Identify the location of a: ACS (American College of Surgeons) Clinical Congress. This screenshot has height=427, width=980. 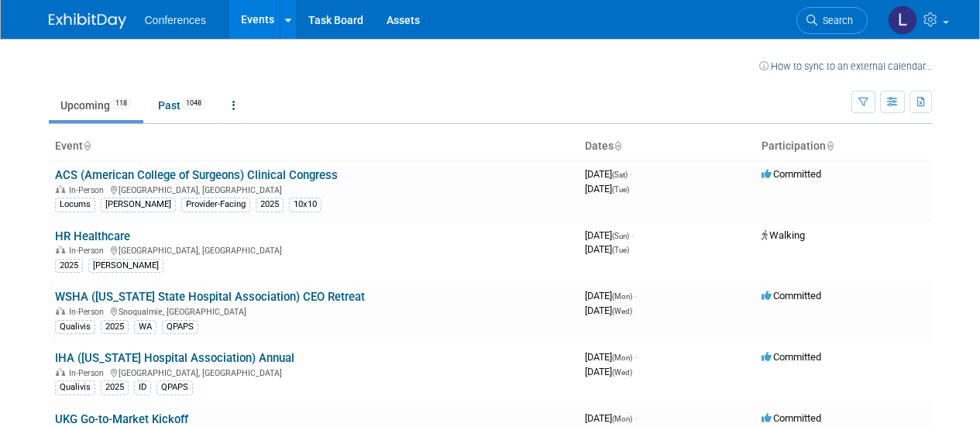
(196, 175).